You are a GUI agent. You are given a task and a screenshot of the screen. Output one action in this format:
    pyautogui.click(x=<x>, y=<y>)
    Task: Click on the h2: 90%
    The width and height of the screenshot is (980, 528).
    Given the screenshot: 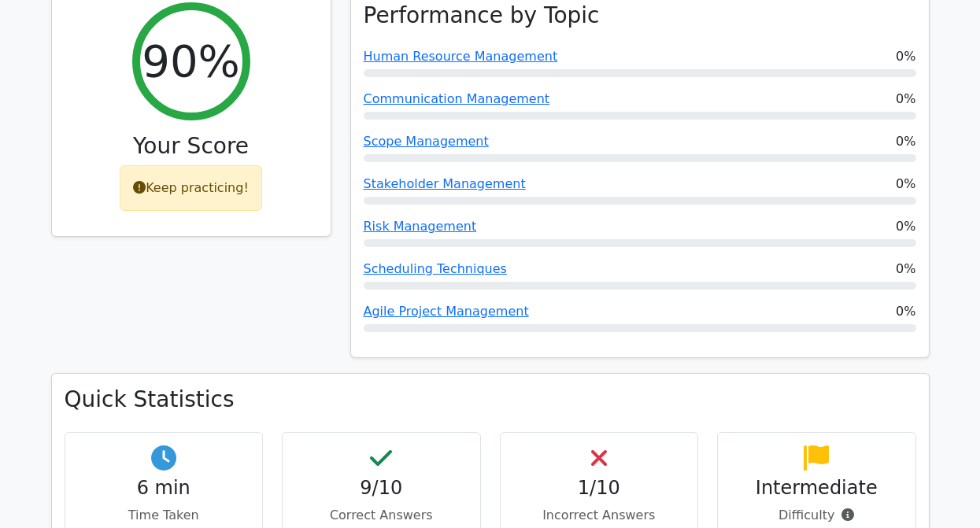 What is the action you would take?
    pyautogui.click(x=190, y=61)
    